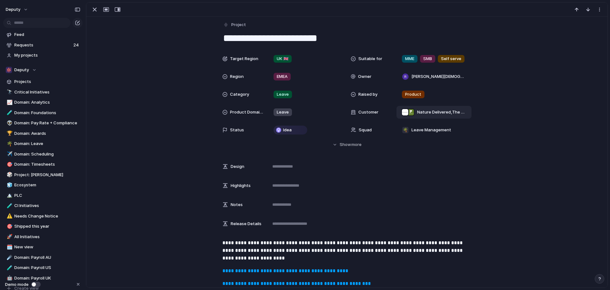 Image resolution: width=610 pixels, height=290 pixels. What do you see at coordinates (47, 278) in the screenshot?
I see `span: Domain: Payroll UK` at bounding box center [47, 278].